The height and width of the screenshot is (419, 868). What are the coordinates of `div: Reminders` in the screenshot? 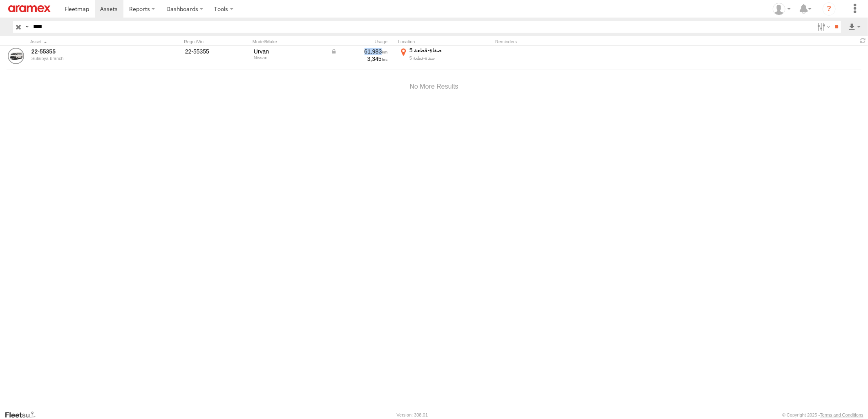 It's located at (561, 41).